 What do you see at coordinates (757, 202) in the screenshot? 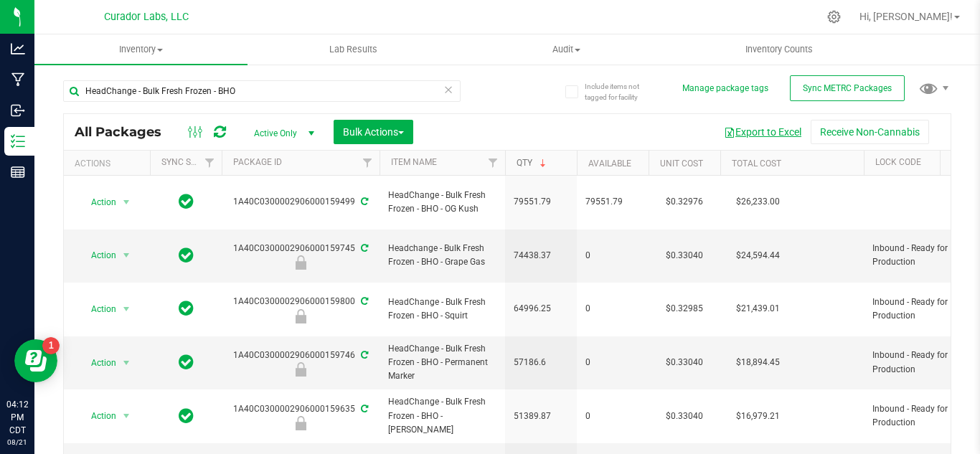
I see `span: $26,233.00` at bounding box center [757, 202].